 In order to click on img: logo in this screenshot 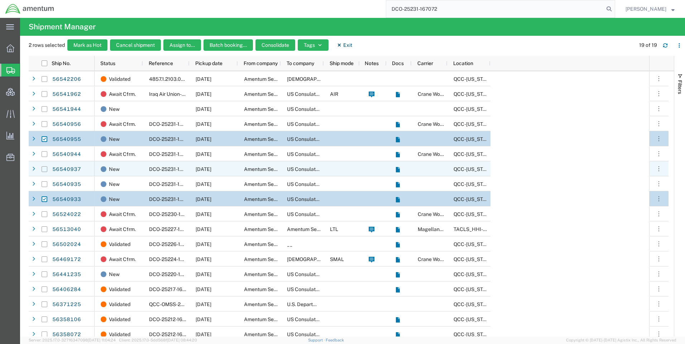, I will do `click(30, 9)`.